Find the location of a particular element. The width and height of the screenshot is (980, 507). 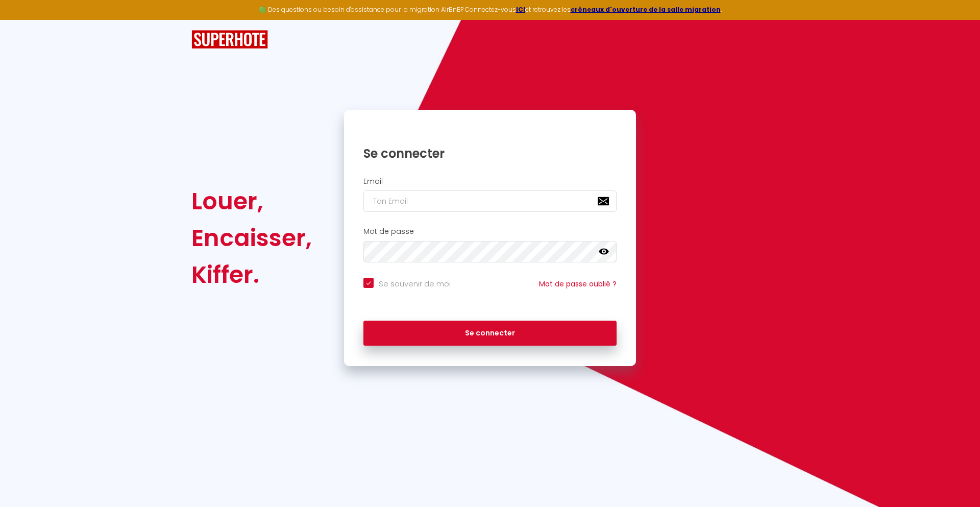

a: créneaux d'ouverture de la salle migration is located at coordinates (645, 9).